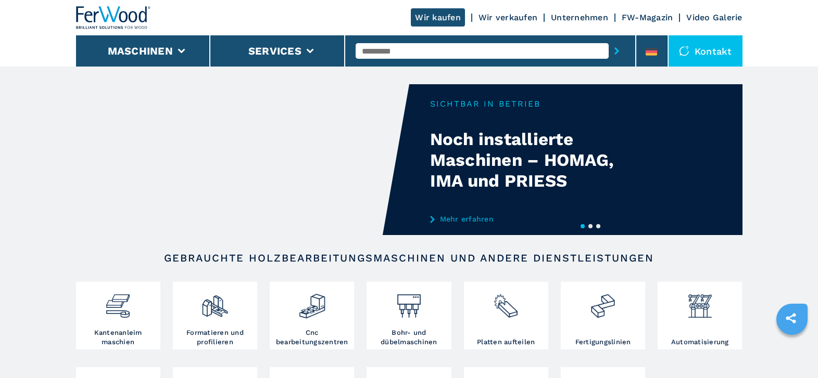 The width and height of the screenshot is (818, 378). Describe the element at coordinates (409, 302) in the screenshot. I see `img: foratrici_inseritrici_2.png` at that location.